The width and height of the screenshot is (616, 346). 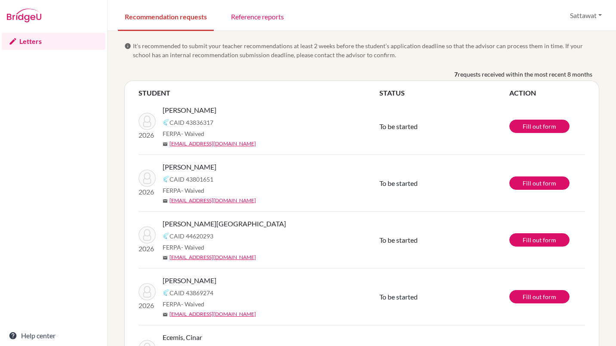 What do you see at coordinates (53, 336) in the screenshot?
I see `a: Help center` at bounding box center [53, 336].